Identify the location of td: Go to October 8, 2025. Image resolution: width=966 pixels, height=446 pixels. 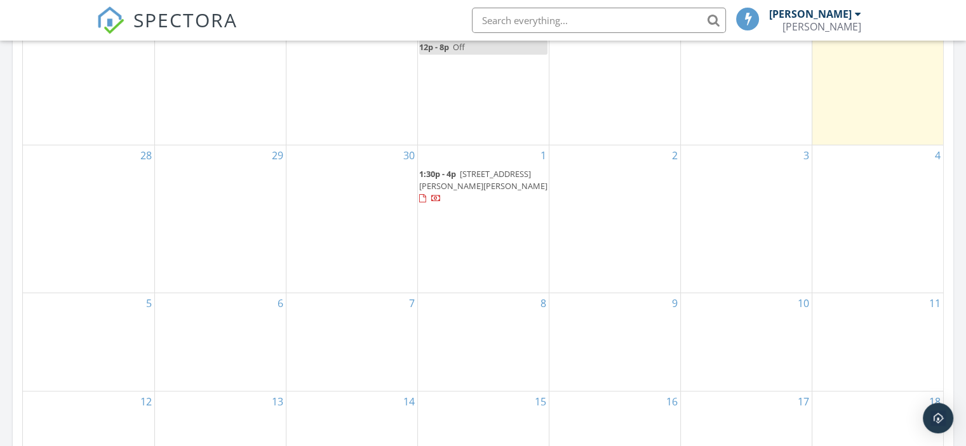
(483, 342).